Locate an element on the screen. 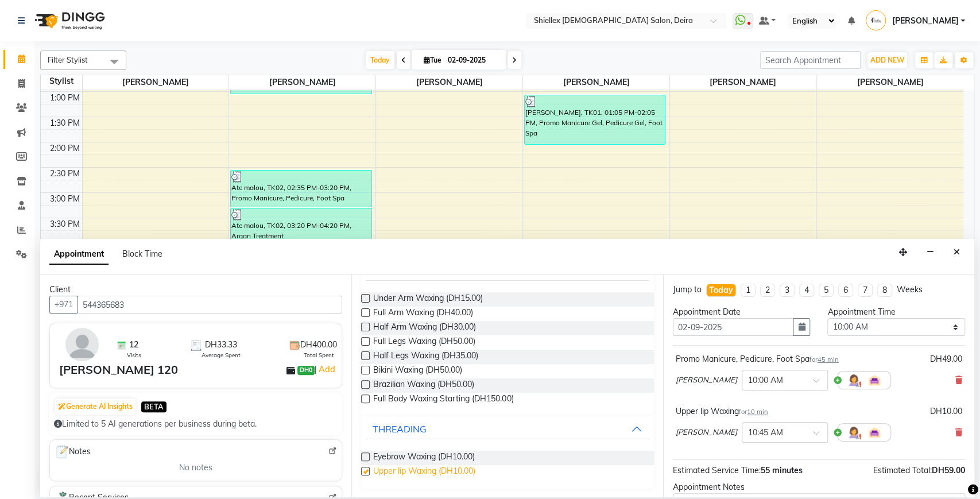 Image resolution: width=980 pixels, height=499 pixels. li: 6 is located at coordinates (846, 290).